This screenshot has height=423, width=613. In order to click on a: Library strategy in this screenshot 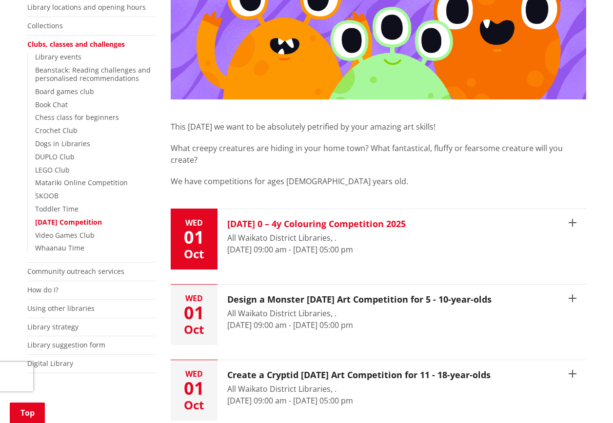, I will do `click(53, 327)`.